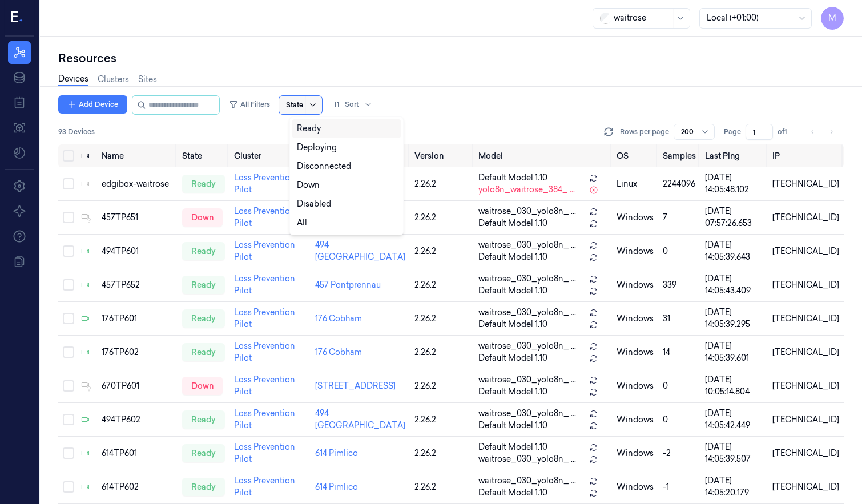 This screenshot has width=862, height=504. Describe the element at coordinates (69, 156) in the screenshot. I see `button: Select all` at that location.